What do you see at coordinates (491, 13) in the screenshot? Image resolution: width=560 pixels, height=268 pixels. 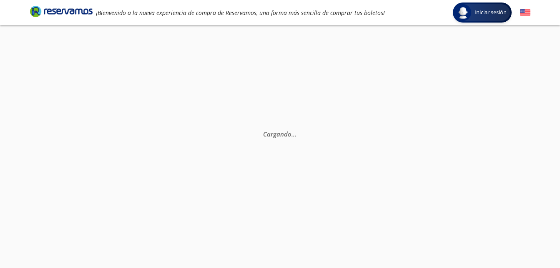 I see `span: Iniciar sesión` at bounding box center [491, 13].